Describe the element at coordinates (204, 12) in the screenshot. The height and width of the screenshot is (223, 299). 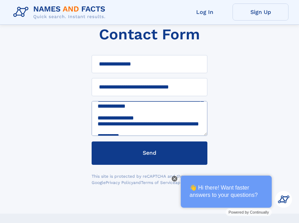
I see `a: Log In` at that location.